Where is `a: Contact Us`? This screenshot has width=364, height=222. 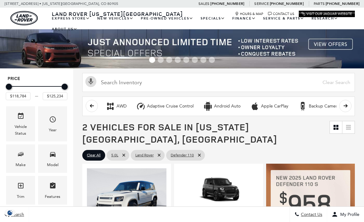 a: Contact Us is located at coordinates (281, 14).